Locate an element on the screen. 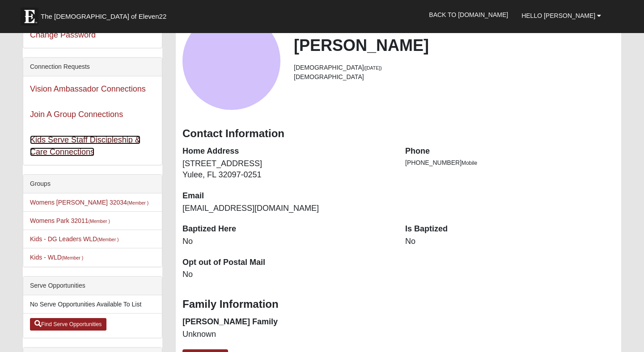 The image size is (644, 352). a: Vision Ambassador Connections is located at coordinates (88, 89).